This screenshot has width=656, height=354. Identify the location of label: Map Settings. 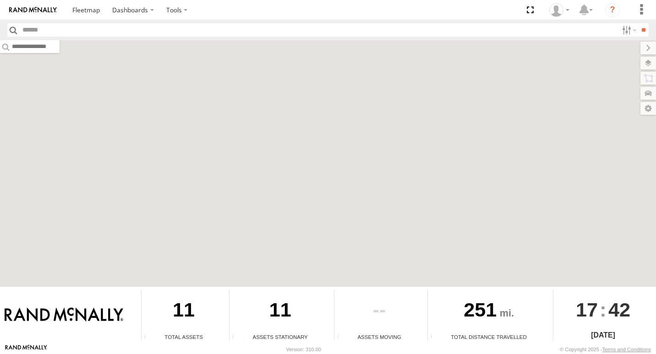
(648, 108).